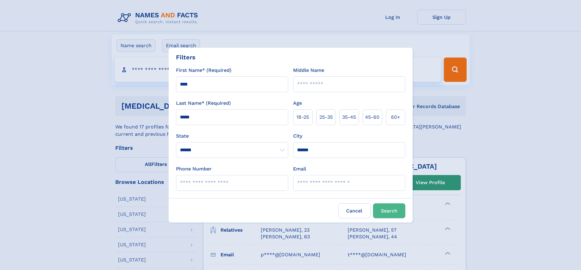 The width and height of the screenshot is (581, 270). Describe the element at coordinates (349, 117) in the screenshot. I see `span: 35‑45` at that location.